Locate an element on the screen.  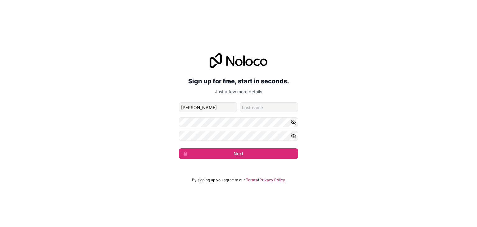
h2: Sign up for free, start in seconds. is located at coordinates (239, 81).